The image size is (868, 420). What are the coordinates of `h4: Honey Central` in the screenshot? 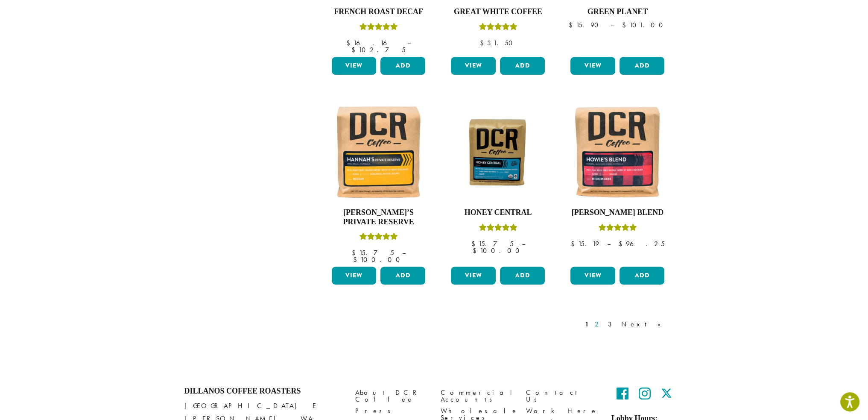 It's located at (498, 213).